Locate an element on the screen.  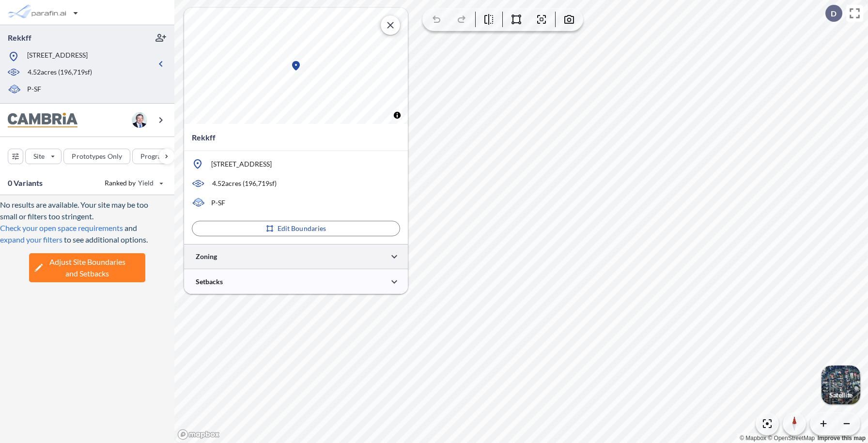
button: Ranked by Yield is located at coordinates (133, 183).